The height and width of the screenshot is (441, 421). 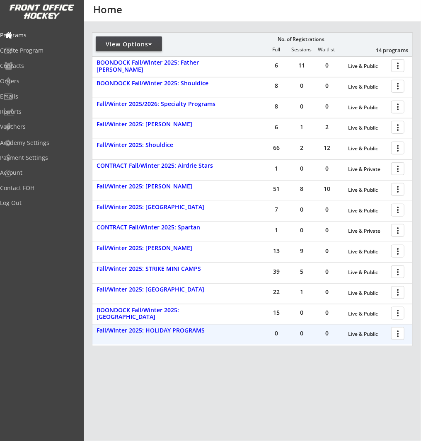 I want to click on div: CONTRACT Fall/Winter 2025: Spartan, so click(x=161, y=227).